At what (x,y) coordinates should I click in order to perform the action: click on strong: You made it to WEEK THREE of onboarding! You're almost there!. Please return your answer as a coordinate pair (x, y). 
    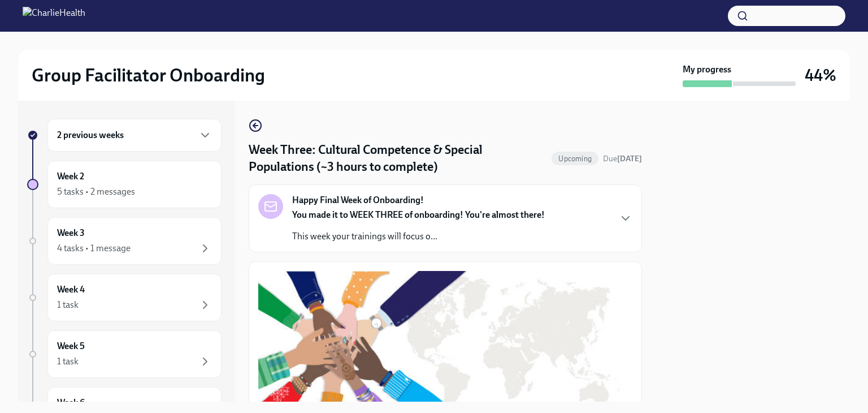
    Looking at the image, I should click on (418, 214).